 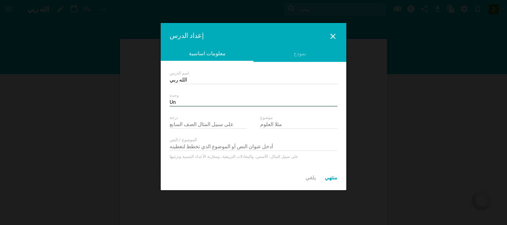 What do you see at coordinates (187, 35) in the screenshot?
I see `font: إعداد الدرس` at bounding box center [187, 35].